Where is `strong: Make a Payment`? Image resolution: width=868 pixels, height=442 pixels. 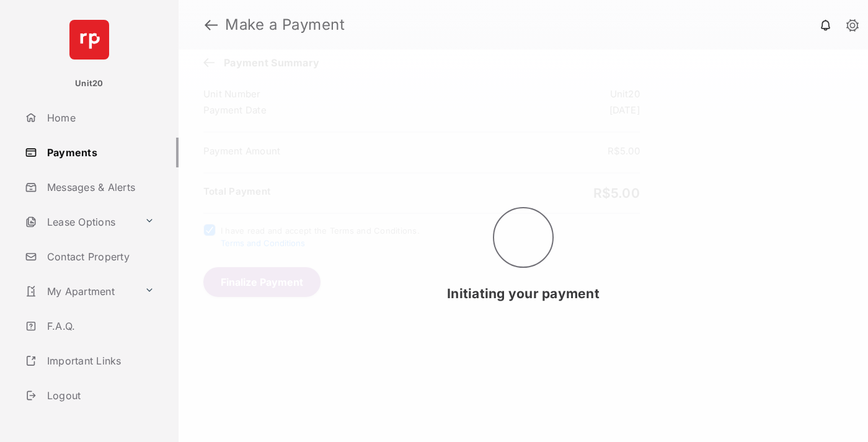
strong: Make a Payment is located at coordinates (285, 25).